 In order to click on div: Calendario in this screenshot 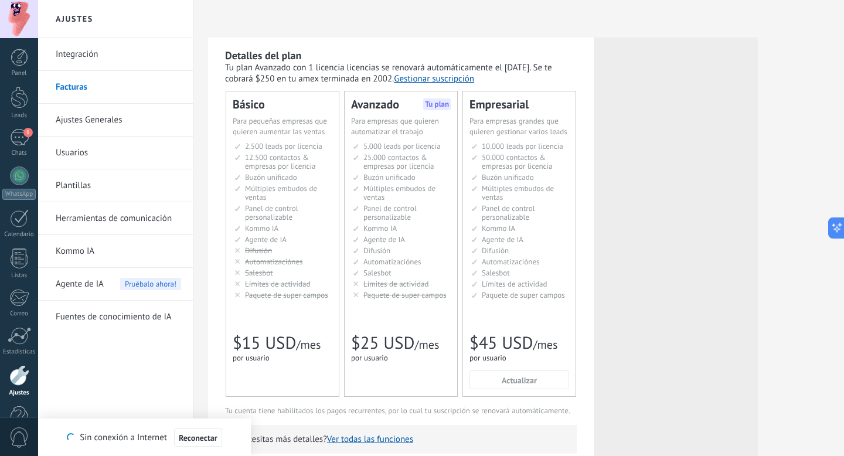, I will do `click(19, 234)`.